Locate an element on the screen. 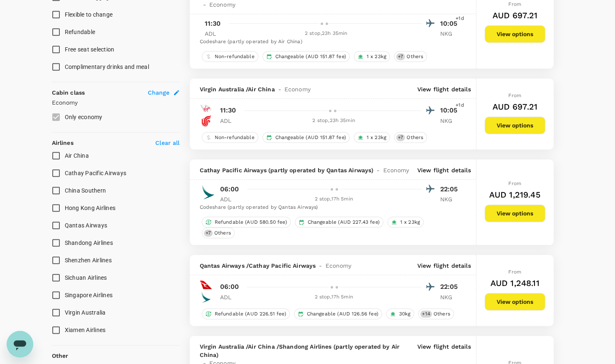  div: Refundable (AUD 580.50 fee) is located at coordinates (246, 222).